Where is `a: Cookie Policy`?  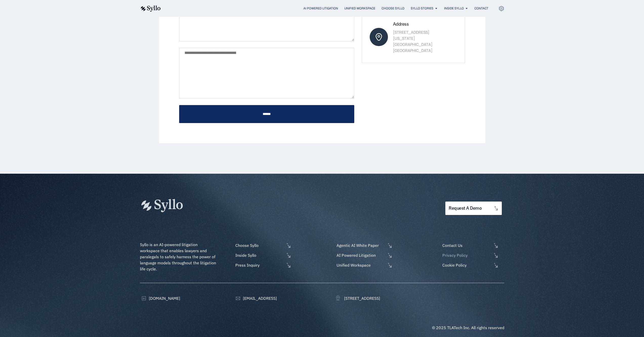
a: Cookie Policy is located at coordinates (472, 265).